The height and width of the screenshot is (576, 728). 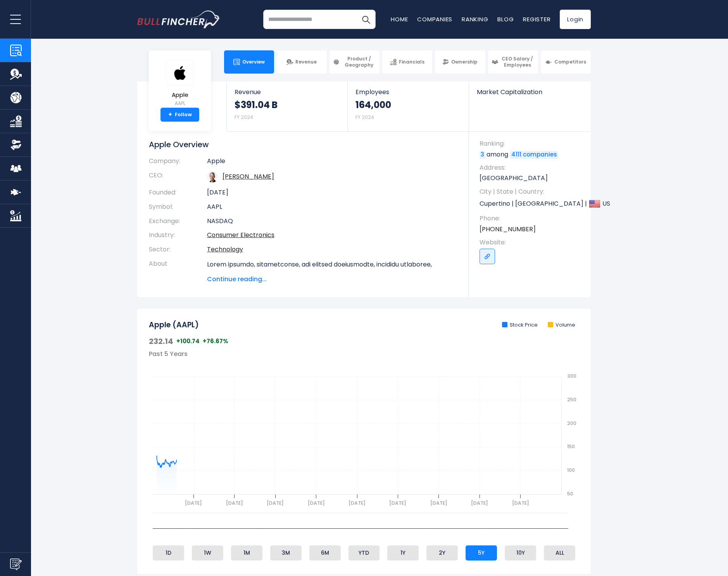 What do you see at coordinates (482, 155) in the screenshot?
I see `a: 3` at bounding box center [482, 155].